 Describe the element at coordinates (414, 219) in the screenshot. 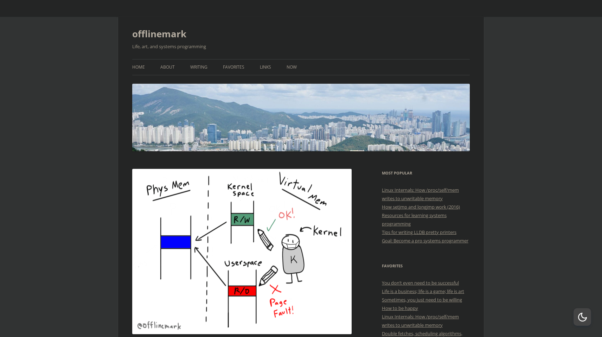

I see `a: Resources for learning systems programming` at that location.